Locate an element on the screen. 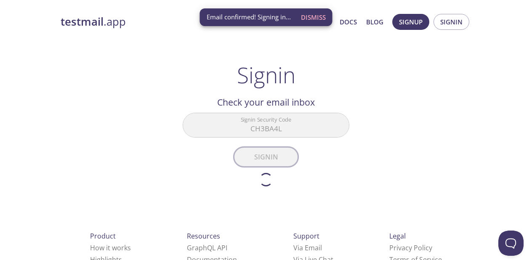 This screenshot has height=260, width=532. h1: Signin is located at coordinates (266, 75).